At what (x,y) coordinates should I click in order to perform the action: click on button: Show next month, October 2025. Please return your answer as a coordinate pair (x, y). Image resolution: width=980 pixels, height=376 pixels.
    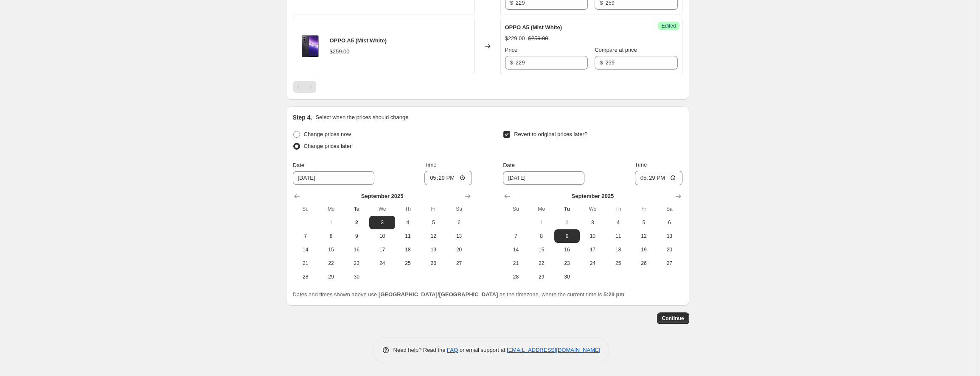
    Looking at the image, I should click on (678, 196).